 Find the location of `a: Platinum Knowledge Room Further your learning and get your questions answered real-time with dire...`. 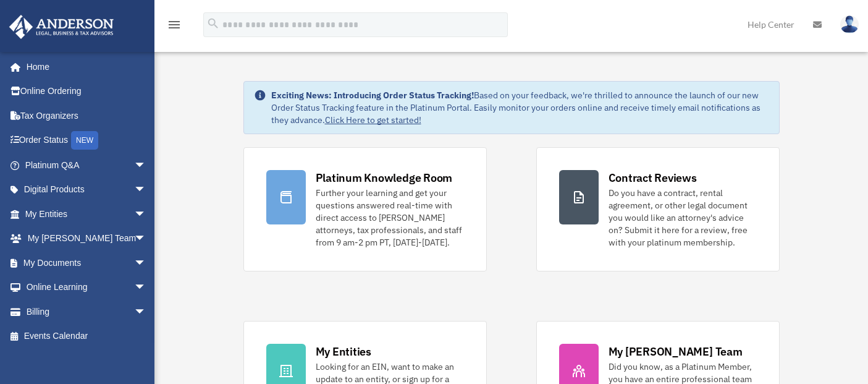

a: Platinum Knowledge Room Further your learning and get your questions answered real-time with dire... is located at coordinates (365, 209).